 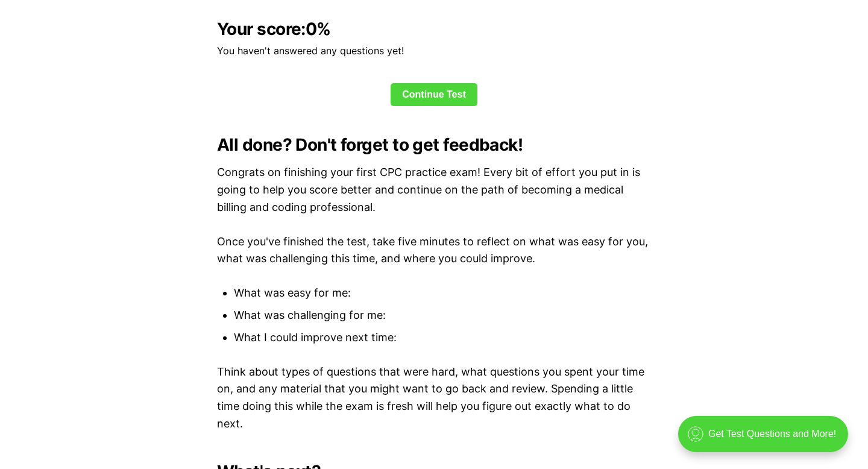 What do you see at coordinates (434, 190) in the screenshot?
I see `p: Congrats on finishing your first CPC practice exam! Every bit of effort you put in is going to he...` at bounding box center [434, 190].